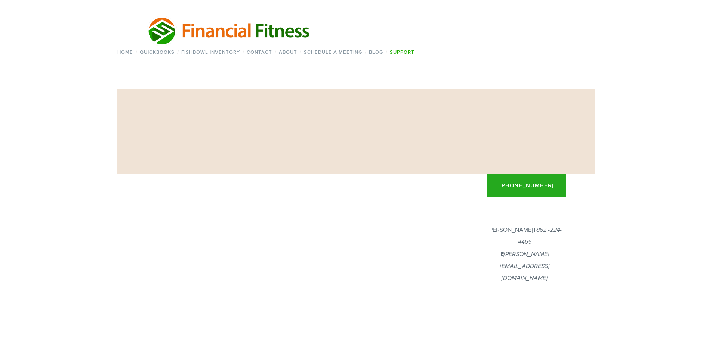 The image size is (712, 340). I want to click on a: About, so click(288, 52).